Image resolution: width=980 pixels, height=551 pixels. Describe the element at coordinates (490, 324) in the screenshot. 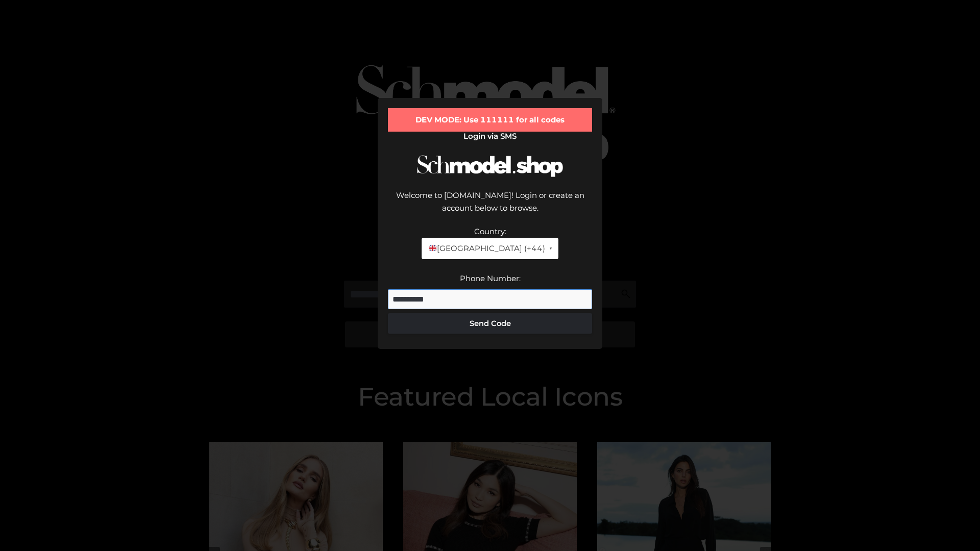

I see `button: Send Code` at that location.